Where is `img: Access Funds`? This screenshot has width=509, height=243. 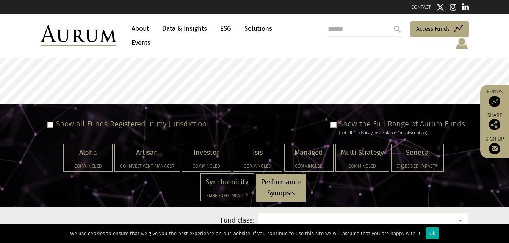
img: Access Funds is located at coordinates (494, 102).